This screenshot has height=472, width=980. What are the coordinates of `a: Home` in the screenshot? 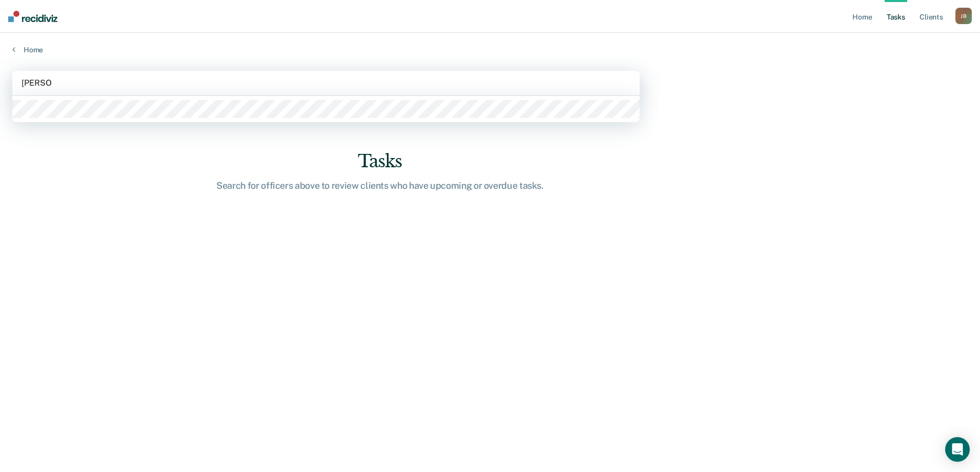 It's located at (490, 49).